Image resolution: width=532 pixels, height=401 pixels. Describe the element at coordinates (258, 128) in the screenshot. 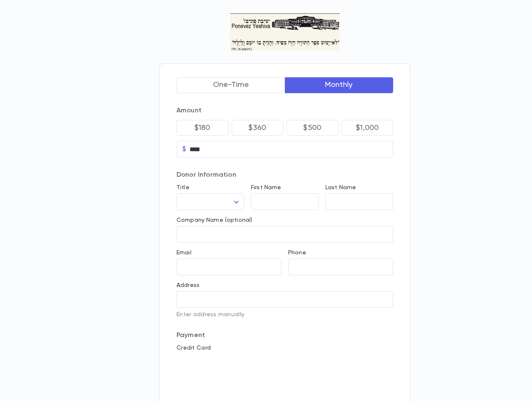

I see `p: $360` at that location.